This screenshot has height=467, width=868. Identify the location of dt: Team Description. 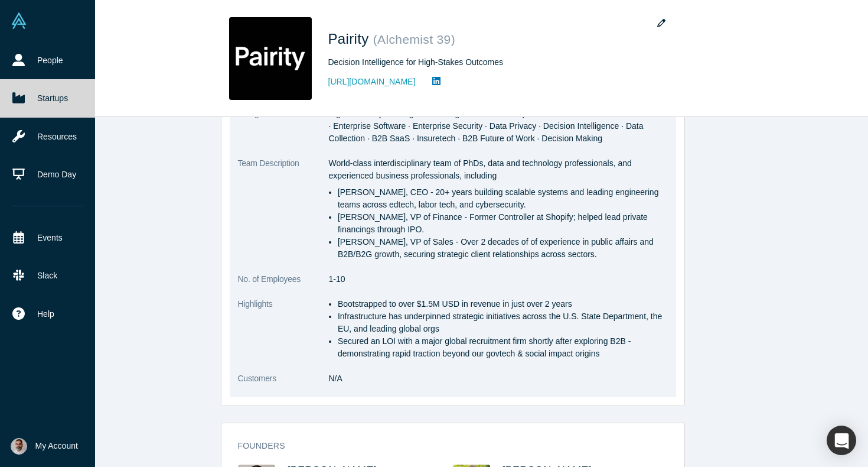
(284, 215).